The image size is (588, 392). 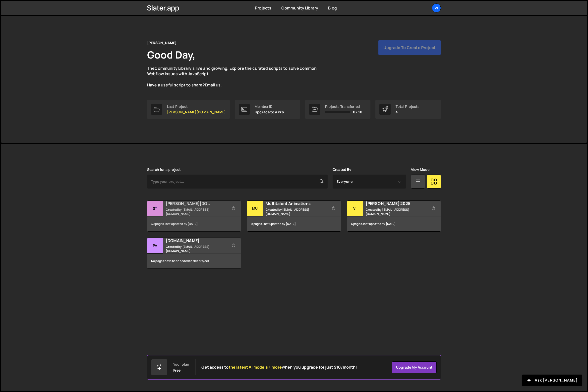 What do you see at coordinates (358, 112) in the screenshot?
I see `span: 0 / 10` at bounding box center [358, 112].